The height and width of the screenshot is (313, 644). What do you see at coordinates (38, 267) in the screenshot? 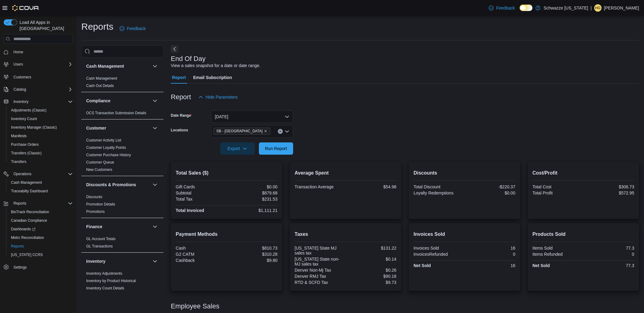
I see `button: Settings` at bounding box center [38, 267].